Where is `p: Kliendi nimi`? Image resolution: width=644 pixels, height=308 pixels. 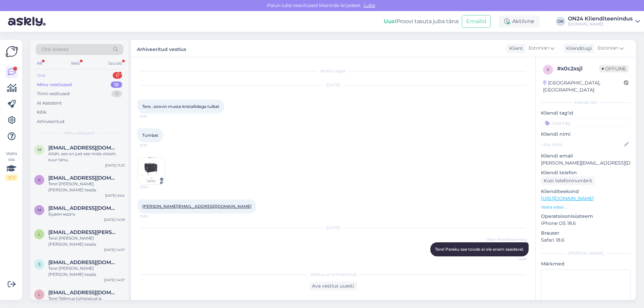 p: Kliendi nimi is located at coordinates (585, 134).